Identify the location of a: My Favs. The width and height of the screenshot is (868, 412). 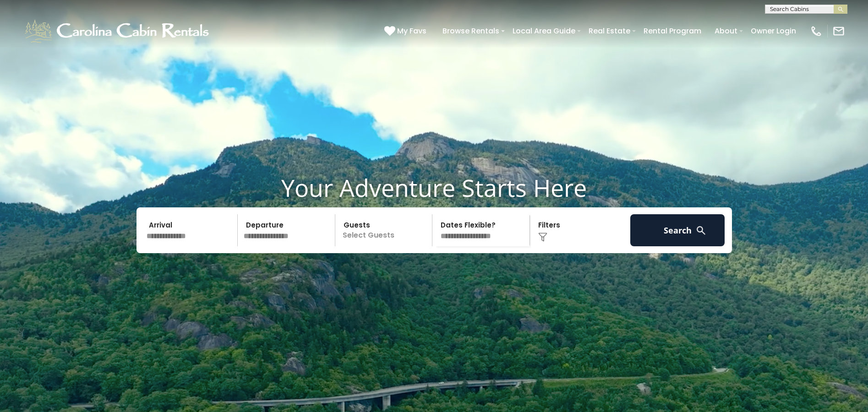
(406, 31).